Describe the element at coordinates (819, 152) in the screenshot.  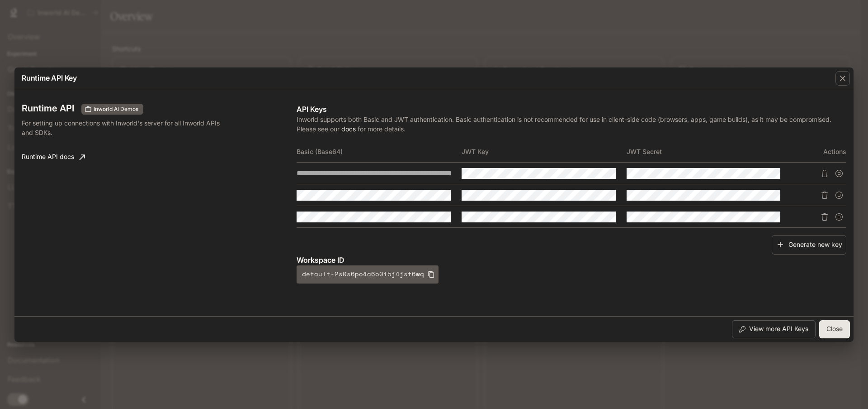
I see `th: Actions` at that location.